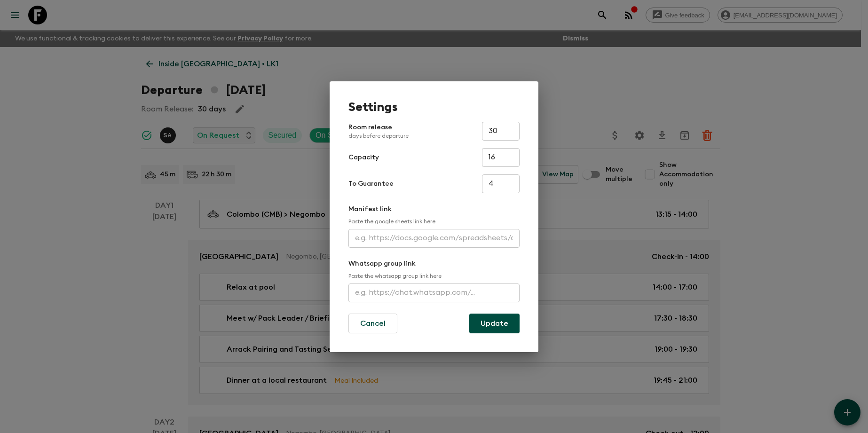  Describe the element at coordinates (434, 238) in the screenshot. I see `input: e.g. https://docs.google.com/spreadsheets/d/1P7Zz9v8J0vXy1Q/edit#gid=0` at that location.